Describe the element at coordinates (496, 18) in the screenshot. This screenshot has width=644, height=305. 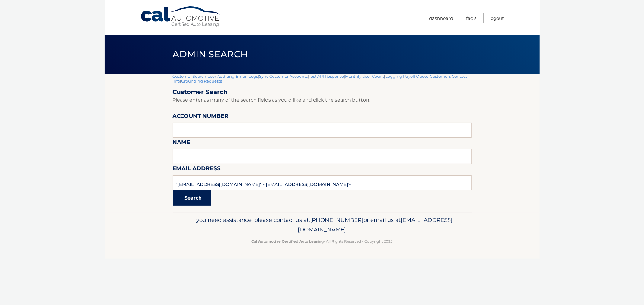
I see `a: Logout` at that location.